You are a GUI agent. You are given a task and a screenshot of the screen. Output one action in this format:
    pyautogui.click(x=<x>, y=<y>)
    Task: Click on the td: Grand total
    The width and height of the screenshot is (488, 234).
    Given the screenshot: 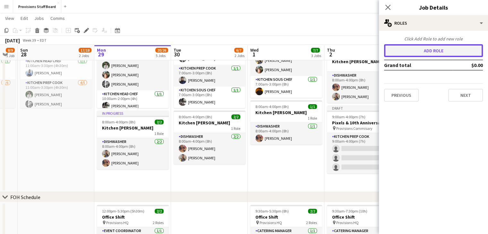 What is the action you would take?
    pyautogui.click(x=418, y=65)
    